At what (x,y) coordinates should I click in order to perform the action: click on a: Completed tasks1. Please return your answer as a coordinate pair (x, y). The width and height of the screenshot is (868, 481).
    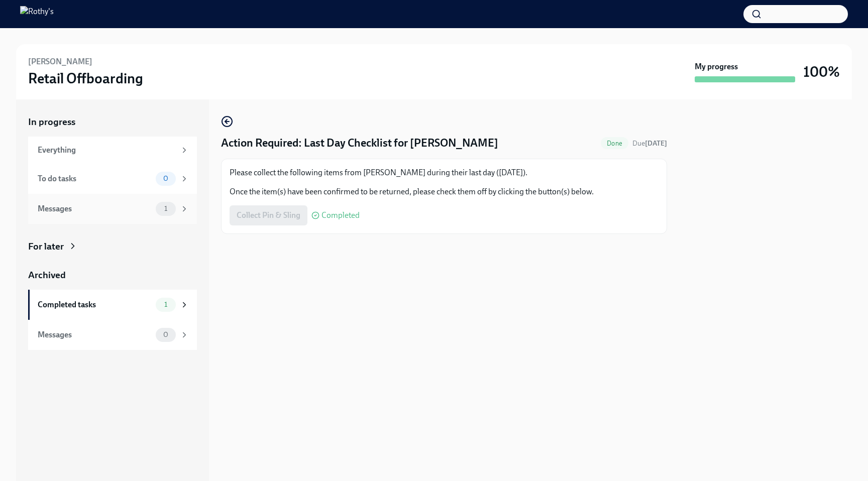
    Looking at the image, I should click on (113, 305).